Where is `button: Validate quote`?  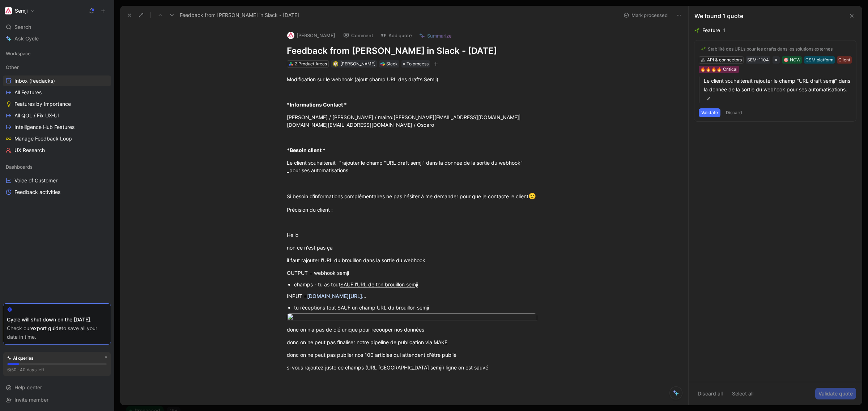 button: Validate quote is located at coordinates (835, 394).